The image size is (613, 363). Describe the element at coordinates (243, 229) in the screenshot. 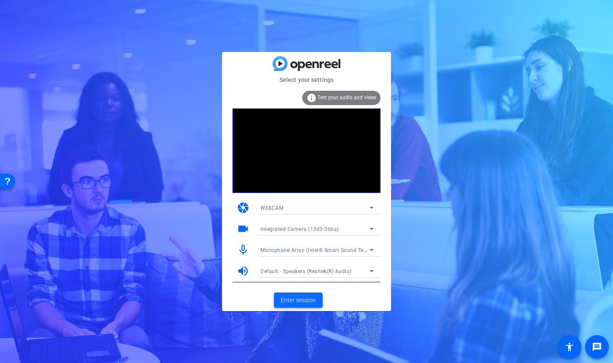

I see `mat-icon: videocam` at that location.